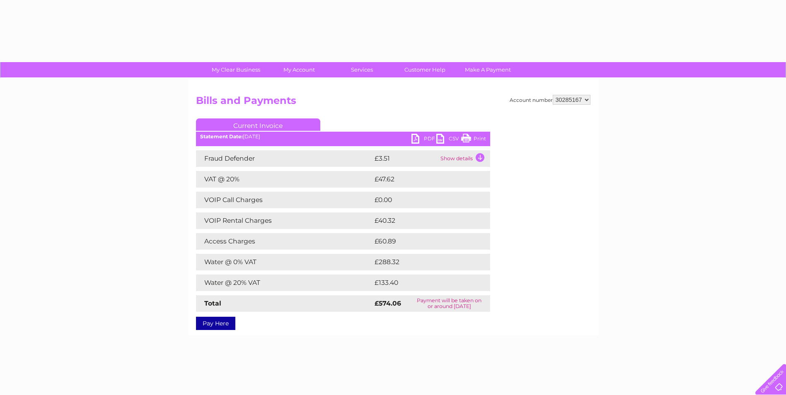 The image size is (786, 395). I want to click on td: Water @ 20% VAT, so click(284, 283).